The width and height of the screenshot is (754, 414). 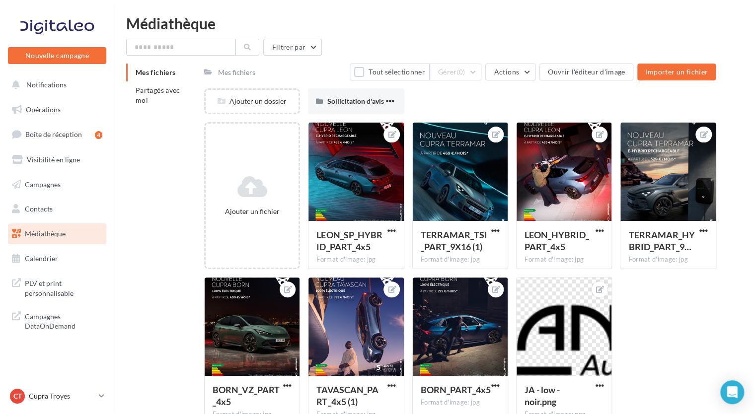 What do you see at coordinates (57, 234) in the screenshot?
I see `a: Médiathèque` at bounding box center [57, 234].